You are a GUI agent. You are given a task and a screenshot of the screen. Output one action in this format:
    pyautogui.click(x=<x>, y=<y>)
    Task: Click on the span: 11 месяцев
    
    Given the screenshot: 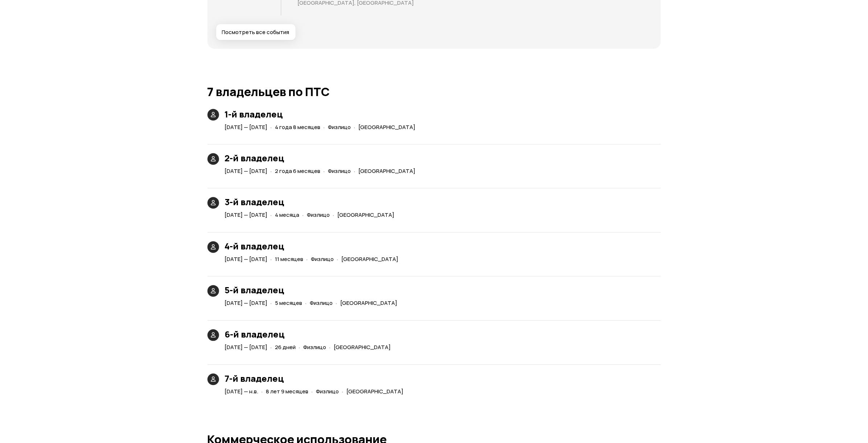 What is the action you would take?
    pyautogui.click(x=289, y=260)
    